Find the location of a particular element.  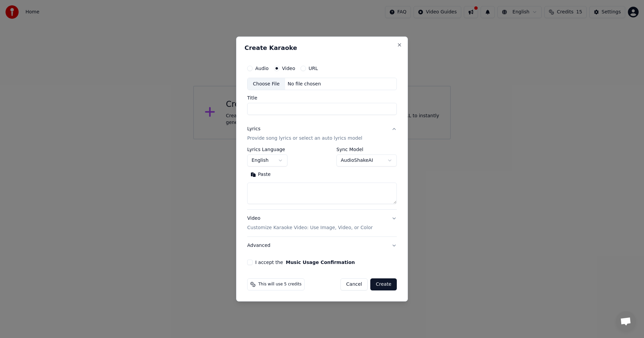

label: Audio is located at coordinates (262, 69).